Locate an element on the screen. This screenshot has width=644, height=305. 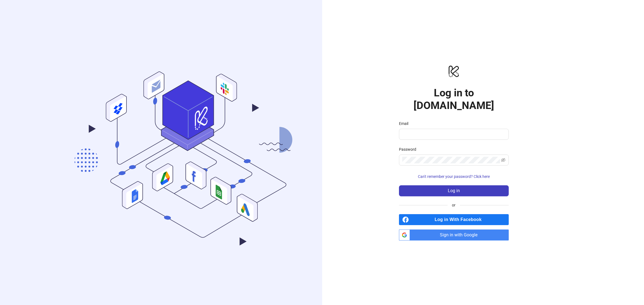
a: Can't remember your password? Click here is located at coordinates (454, 176).